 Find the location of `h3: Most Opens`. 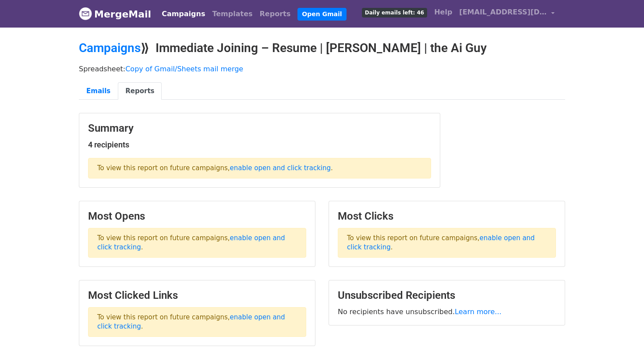

h3: Most Opens is located at coordinates (197, 216).